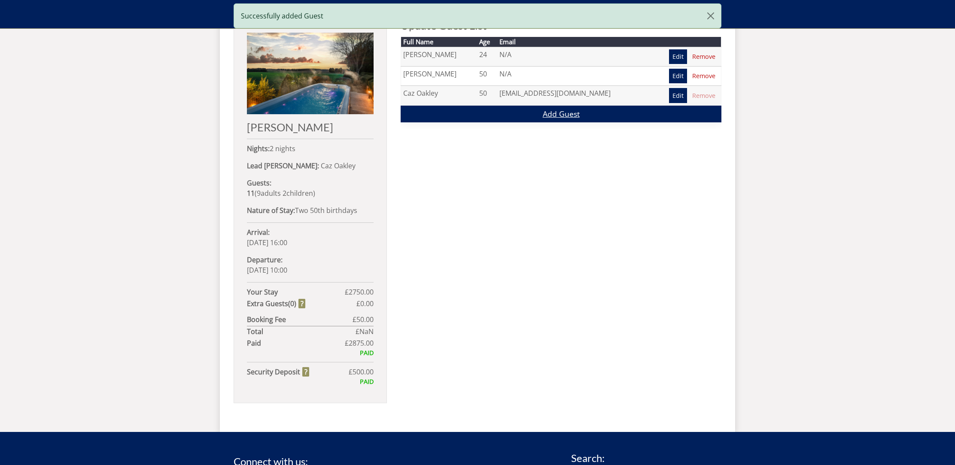 The height and width of the screenshot is (465, 955). I want to click on span: 0.00, so click(367, 304).